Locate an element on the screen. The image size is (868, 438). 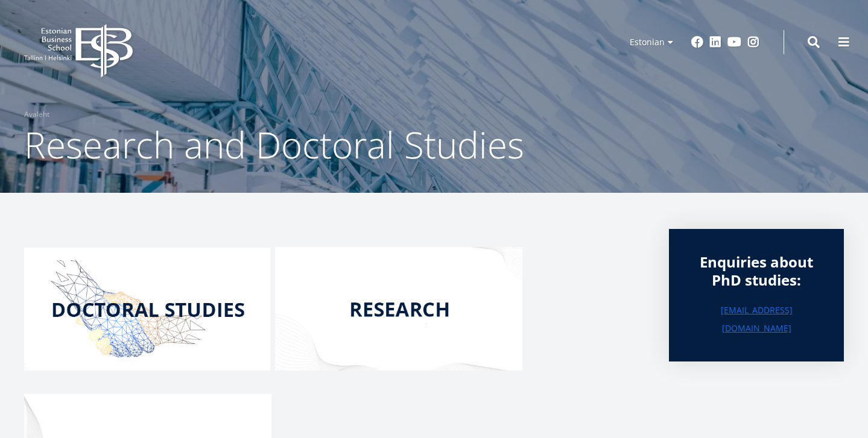
a: Avaleht is located at coordinates (37, 115).